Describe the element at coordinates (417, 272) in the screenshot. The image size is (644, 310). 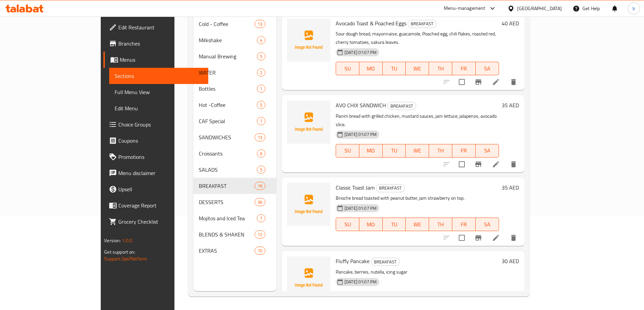
I see `p: Pancake, berries, nutella, icing sugar` at that location.